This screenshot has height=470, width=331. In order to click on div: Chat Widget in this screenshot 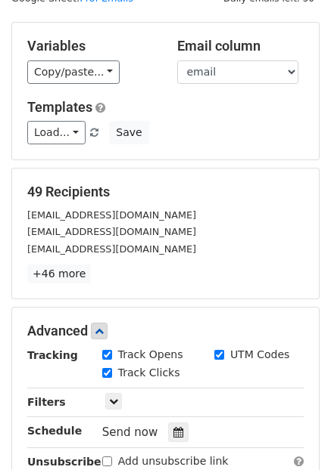, I will do `click(293, 434)`.